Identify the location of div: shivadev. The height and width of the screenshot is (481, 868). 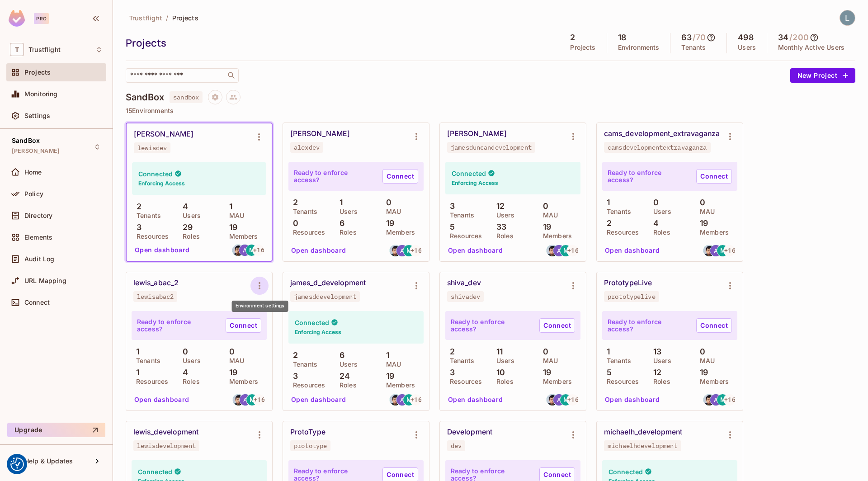
(465, 297).